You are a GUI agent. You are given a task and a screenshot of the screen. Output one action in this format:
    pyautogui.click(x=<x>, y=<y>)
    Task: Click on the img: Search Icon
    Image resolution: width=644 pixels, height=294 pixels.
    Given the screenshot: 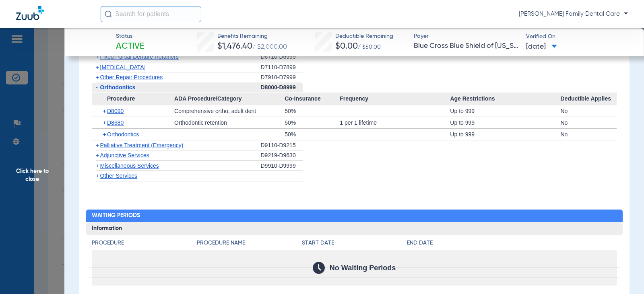 What is the action you would take?
    pyautogui.click(x=108, y=14)
    